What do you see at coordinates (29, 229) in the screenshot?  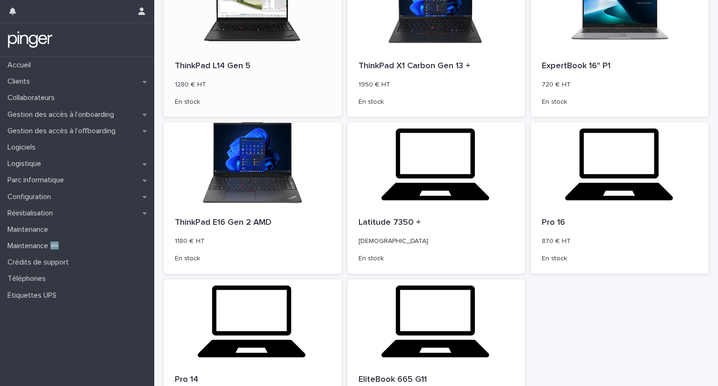 I see `p: Maintenance` at bounding box center [29, 229].